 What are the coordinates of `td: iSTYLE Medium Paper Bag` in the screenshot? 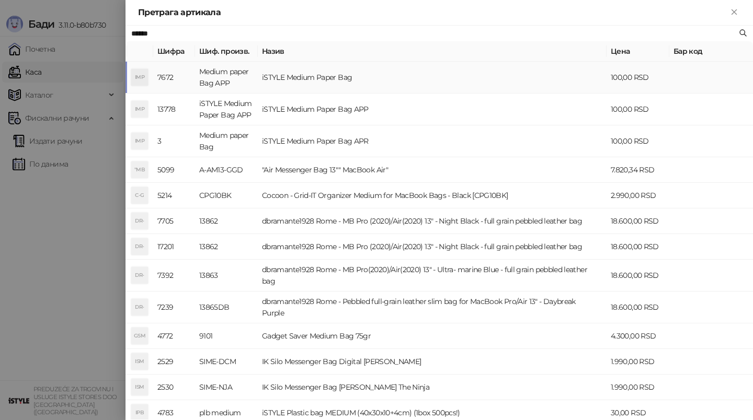 It's located at (432, 77).